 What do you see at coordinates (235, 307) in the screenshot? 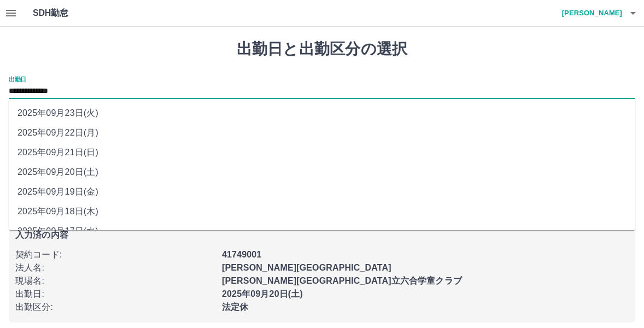
I see `b: 法定休` at bounding box center [235, 307].